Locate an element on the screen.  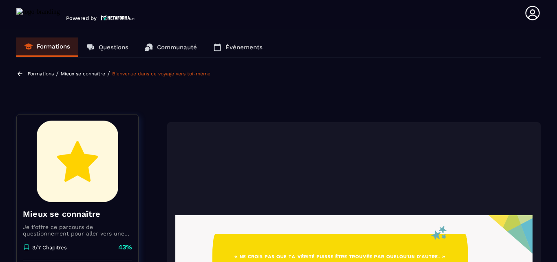
p: Communauté is located at coordinates (177, 47).